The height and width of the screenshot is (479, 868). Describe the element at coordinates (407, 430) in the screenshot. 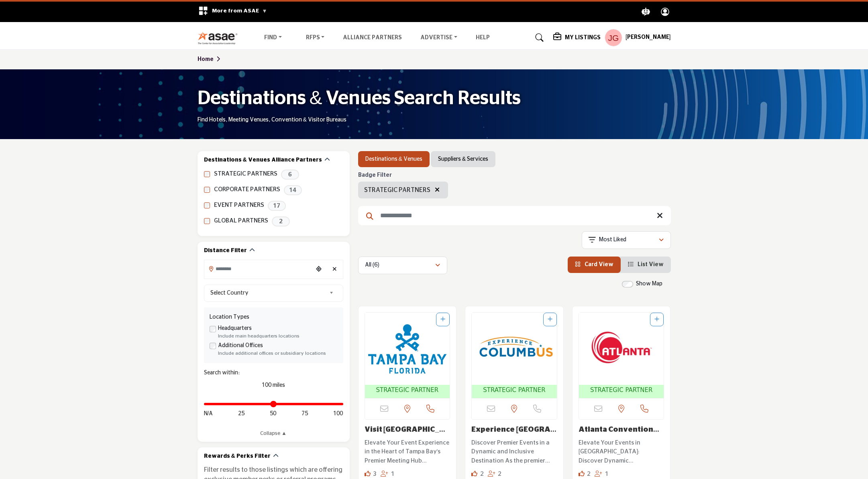

I see `h3: Visit Tampa Bay` at that location.